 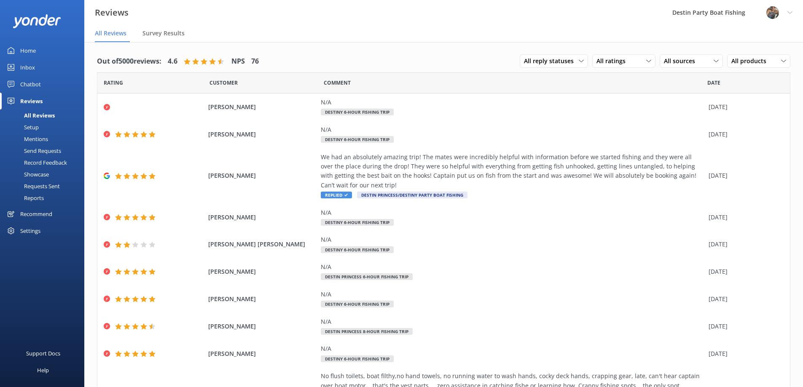 I want to click on a: Mentions, so click(x=45, y=139).